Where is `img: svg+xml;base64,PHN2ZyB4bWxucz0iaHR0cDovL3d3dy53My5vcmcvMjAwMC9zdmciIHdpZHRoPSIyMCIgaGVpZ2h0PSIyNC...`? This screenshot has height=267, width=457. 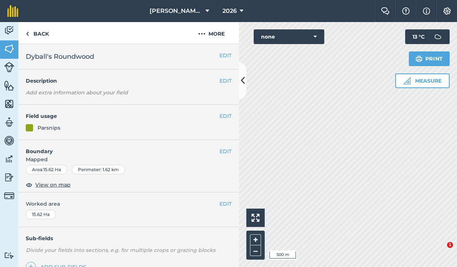
img: svg+xml;base64,PHN2ZyB4bWxucz0iaHR0cDovL3d3dy53My5vcmcvMjAwMC9zdmciIHdpZHRoPSIyMCIgaGVpZ2h0PSIyNC... is located at coordinates (202, 34).